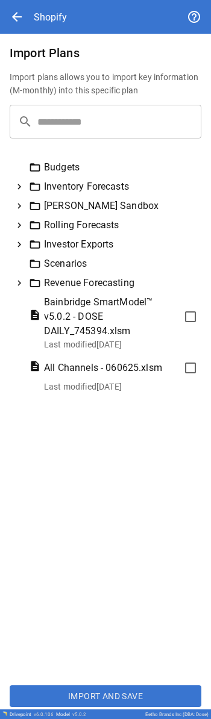  What do you see at coordinates (113, 167) in the screenshot?
I see `div: Budgets` at bounding box center [113, 167].